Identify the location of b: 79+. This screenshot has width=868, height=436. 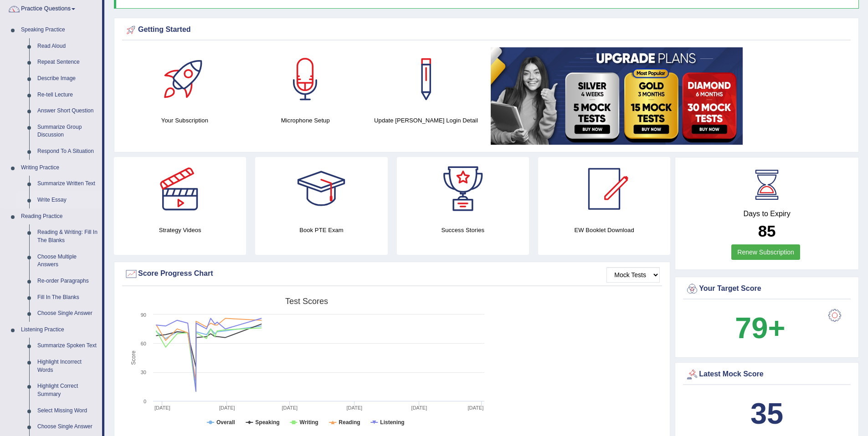
(760, 328).